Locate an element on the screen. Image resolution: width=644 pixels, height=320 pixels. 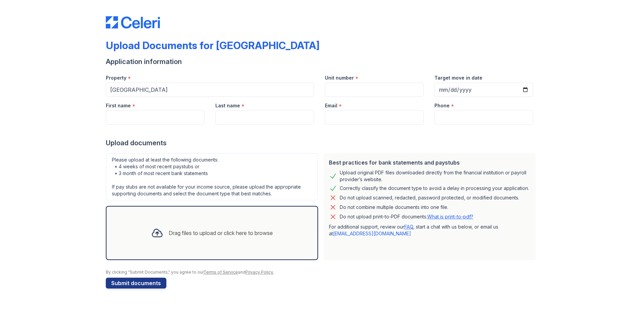
img: CE_Logo_Blue-a8612792a0a2168367f1c8372b55b34899dd931a85d93a1a3d3e32e68fde9ad4.png is located at coordinates (133, 22).